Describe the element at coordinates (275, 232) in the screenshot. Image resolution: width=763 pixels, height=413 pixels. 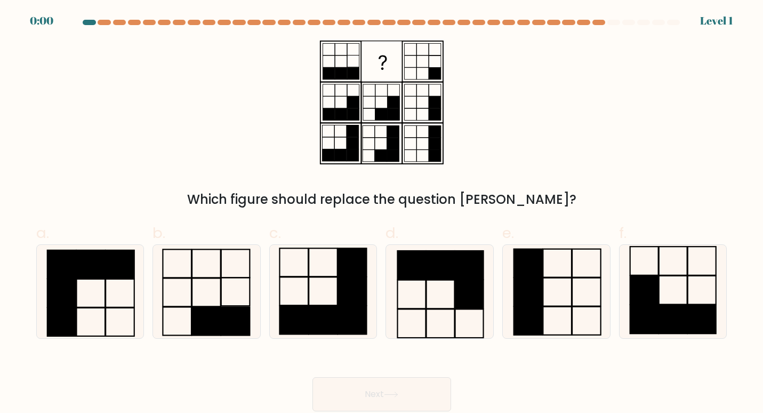
I see `span: c.` at that location.